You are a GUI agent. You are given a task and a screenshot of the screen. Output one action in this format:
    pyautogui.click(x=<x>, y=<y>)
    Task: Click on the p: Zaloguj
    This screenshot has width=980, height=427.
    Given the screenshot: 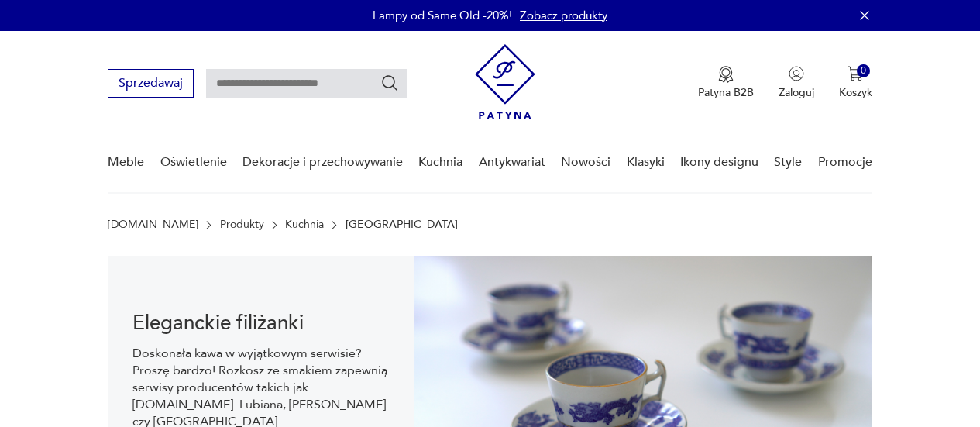 What is the action you would take?
    pyautogui.click(x=797, y=92)
    